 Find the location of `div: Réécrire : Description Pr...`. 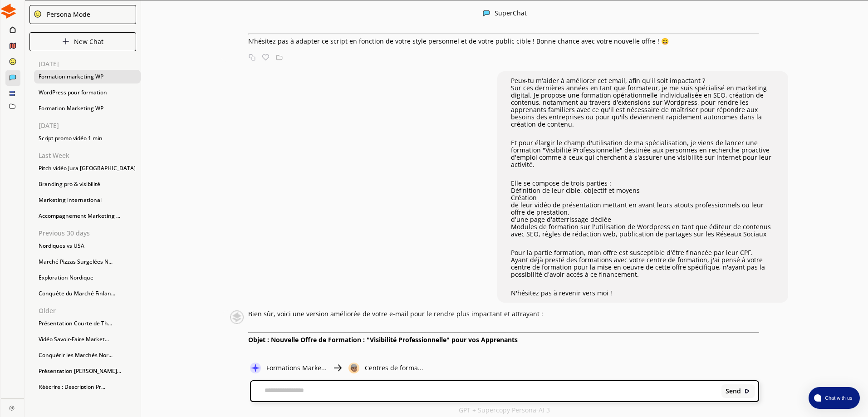

div: Réécrire : Description Pr... is located at coordinates (87, 387).